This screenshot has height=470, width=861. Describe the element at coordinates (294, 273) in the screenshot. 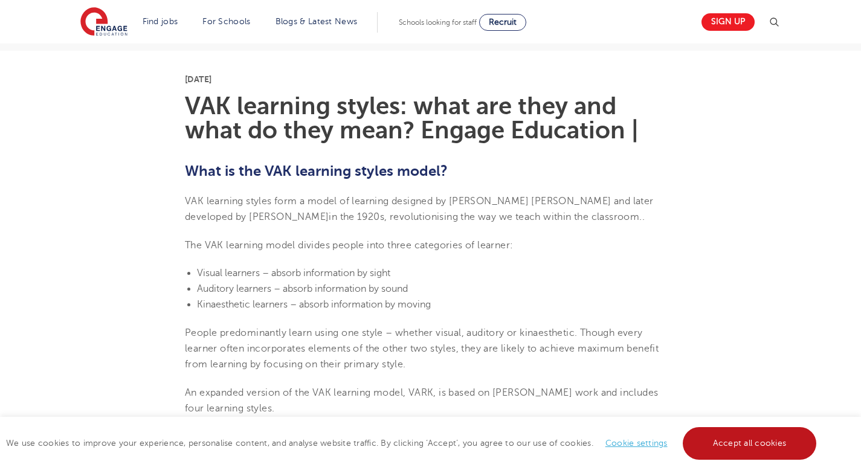

I see `span: Visual learners – absorb information by sight` at that location.